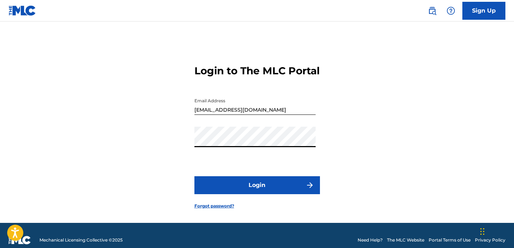 This screenshot has height=248, width=514. I want to click on span: Mechanical Licensing Collective © 2025, so click(81, 240).